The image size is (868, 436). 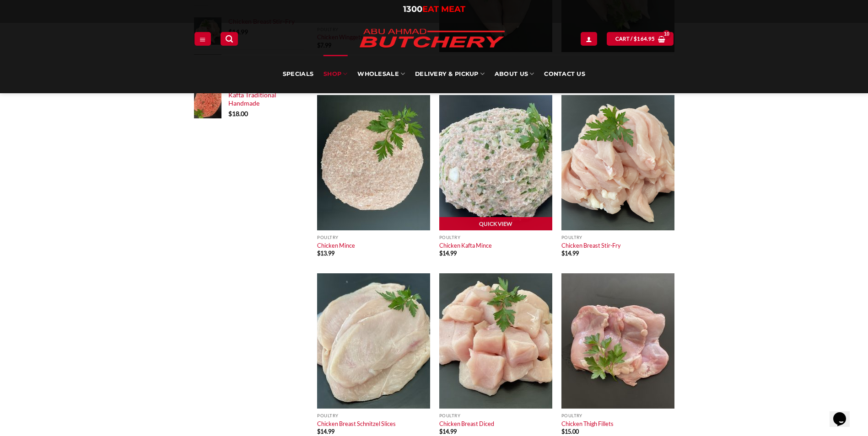 I want to click on a: Login, so click(x=589, y=38).